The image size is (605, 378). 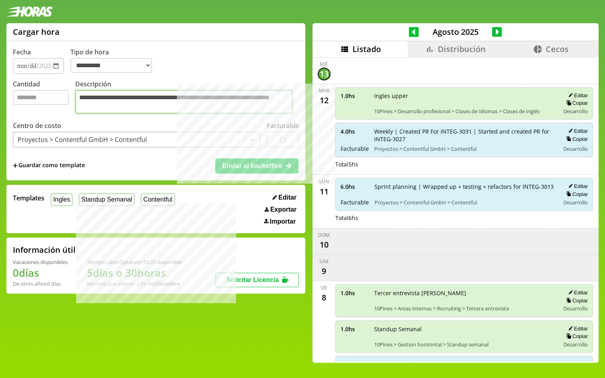 I want to click on span: 6.0 hs, so click(x=355, y=187).